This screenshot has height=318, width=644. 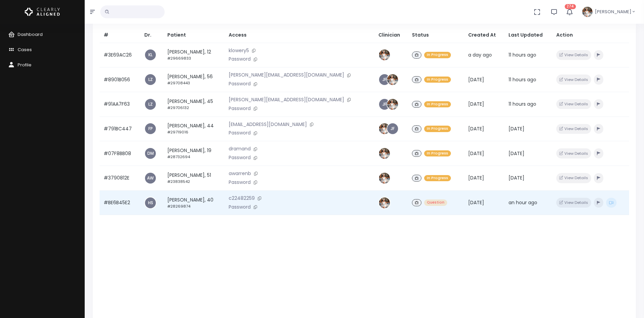 What do you see at coordinates (179, 157) in the screenshot?
I see `small: #28732694` at bounding box center [179, 157].